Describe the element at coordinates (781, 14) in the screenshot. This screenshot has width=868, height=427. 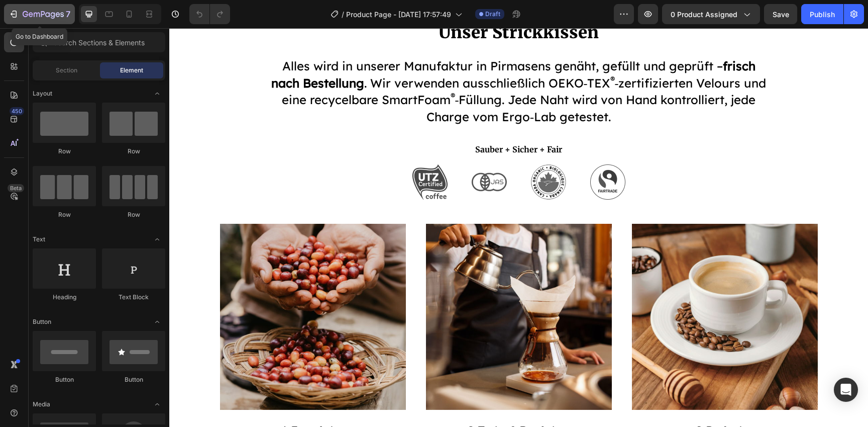
I see `button: Save` at that location.